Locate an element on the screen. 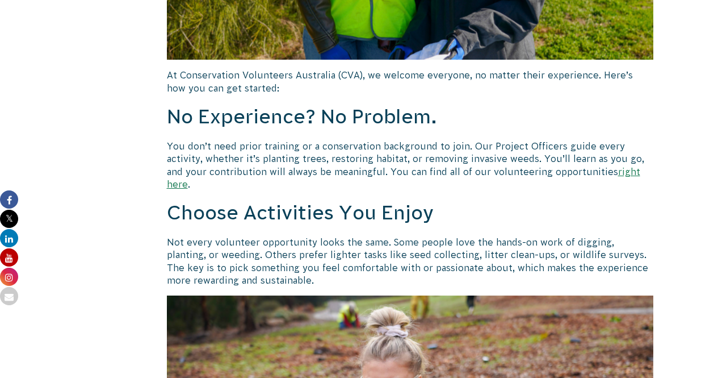 The width and height of the screenshot is (718, 378). p: Not every volunteer opportunity looks the same. Some people love the hands-on work of digging, pl... is located at coordinates (411, 261).